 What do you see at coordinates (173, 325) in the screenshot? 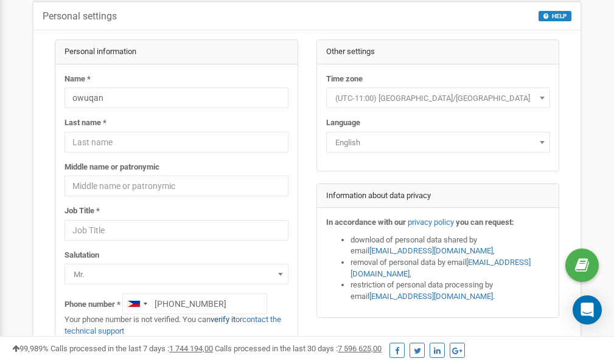
I see `a: contact the technical support` at bounding box center [173, 325].